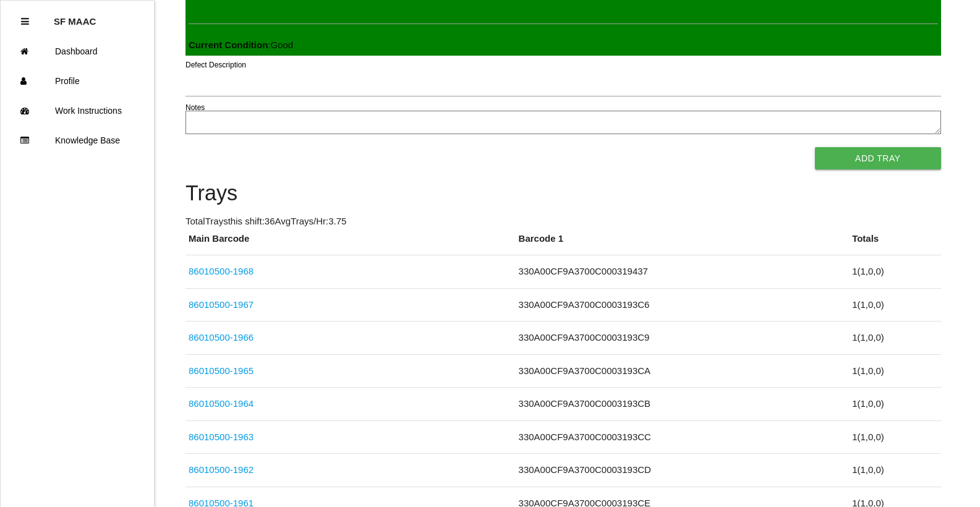 The height and width of the screenshot is (507, 980). I want to click on td: 330A00CF9A3700C000319437, so click(683, 272).